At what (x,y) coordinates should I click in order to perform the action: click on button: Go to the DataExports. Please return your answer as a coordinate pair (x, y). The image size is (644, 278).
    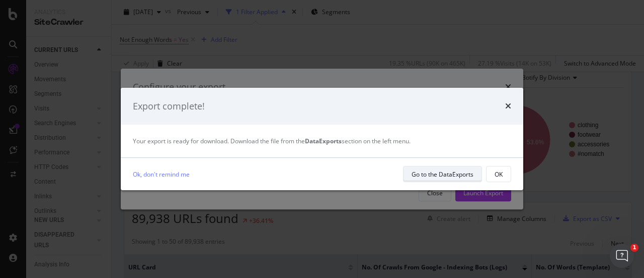
    Looking at the image, I should click on (443, 174).